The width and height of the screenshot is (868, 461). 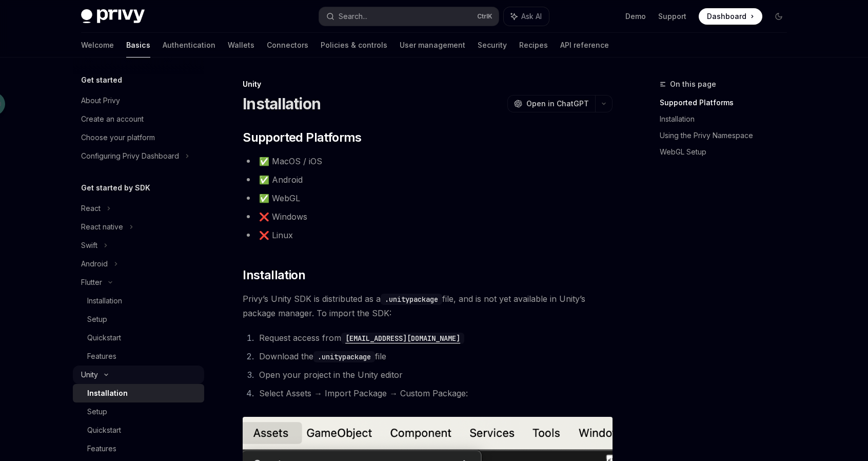 What do you see at coordinates (89, 246) in the screenshot?
I see `div: Swift` at bounding box center [89, 246].